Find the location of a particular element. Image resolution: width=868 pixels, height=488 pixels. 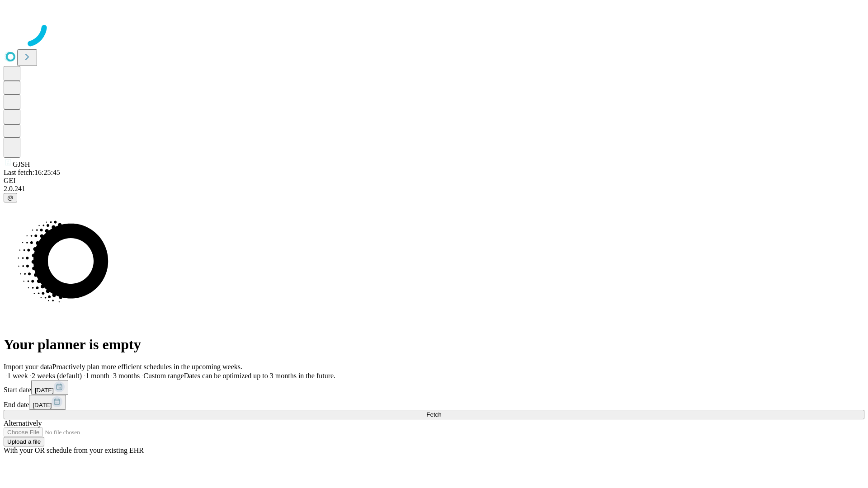

span: Alternatively is located at coordinates (23, 423).